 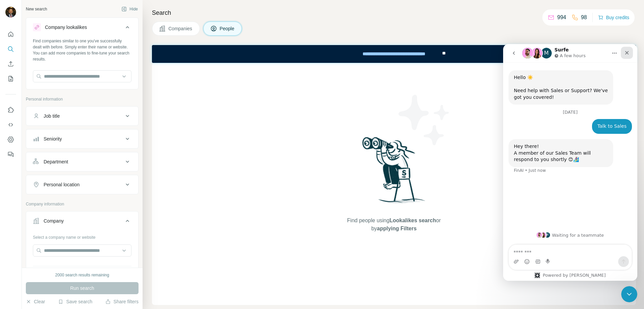 What do you see at coordinates (36, 9) in the screenshot?
I see `div: New search` at bounding box center [36, 9].